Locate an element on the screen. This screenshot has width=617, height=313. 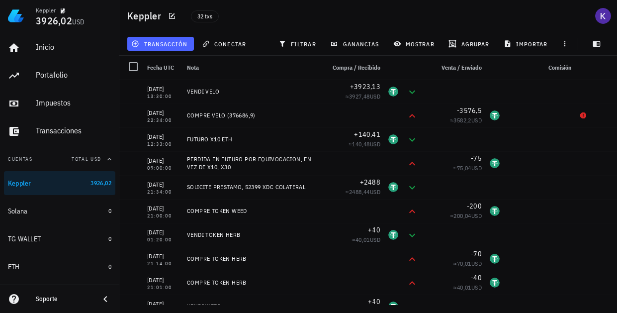
a: Portafolio is located at coordinates (60, 76).